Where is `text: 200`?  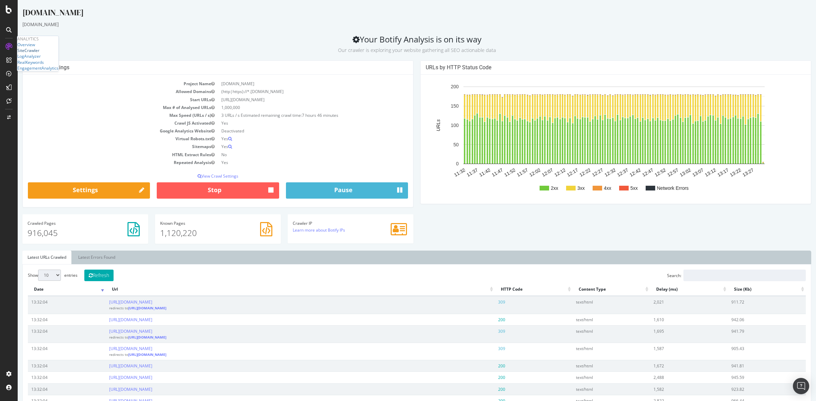 text: 200 is located at coordinates (437, 87).